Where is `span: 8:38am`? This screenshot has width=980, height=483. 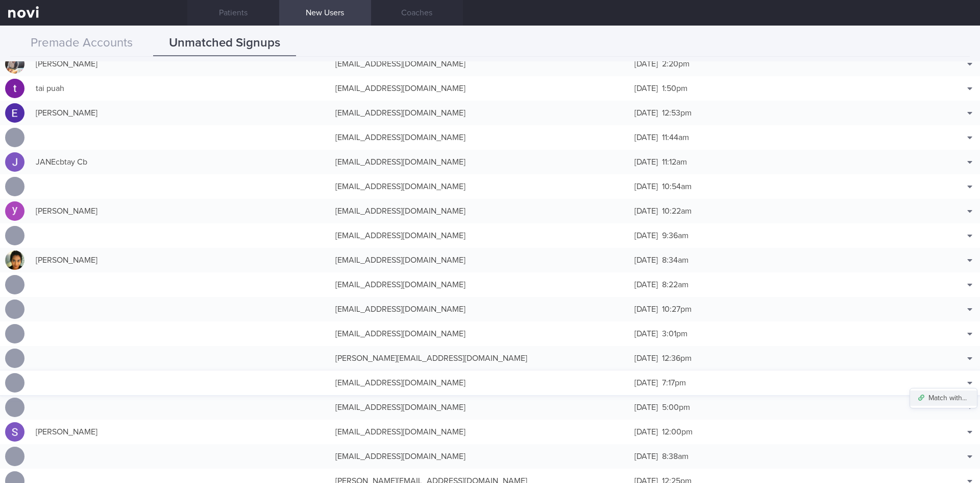
span: 8:38am is located at coordinates (676, 457).